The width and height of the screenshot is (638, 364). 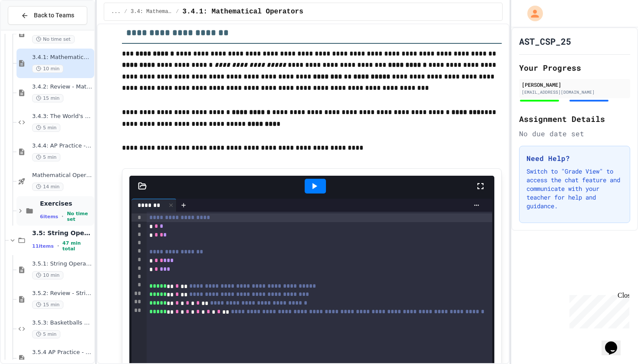 I want to click on button: Back to Teams, so click(x=47, y=15).